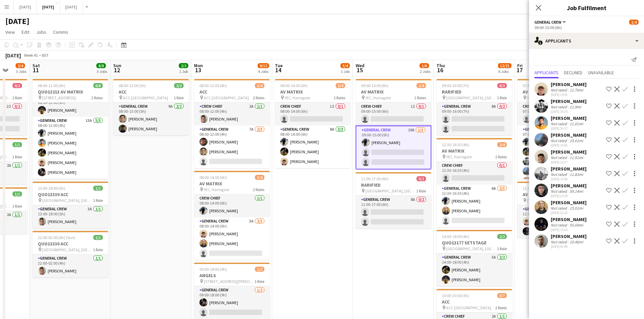 The height and width of the screenshot is (319, 644). What do you see at coordinates (575, 106) in the screenshot?
I see `div: 11.9mi` at bounding box center [575, 106].